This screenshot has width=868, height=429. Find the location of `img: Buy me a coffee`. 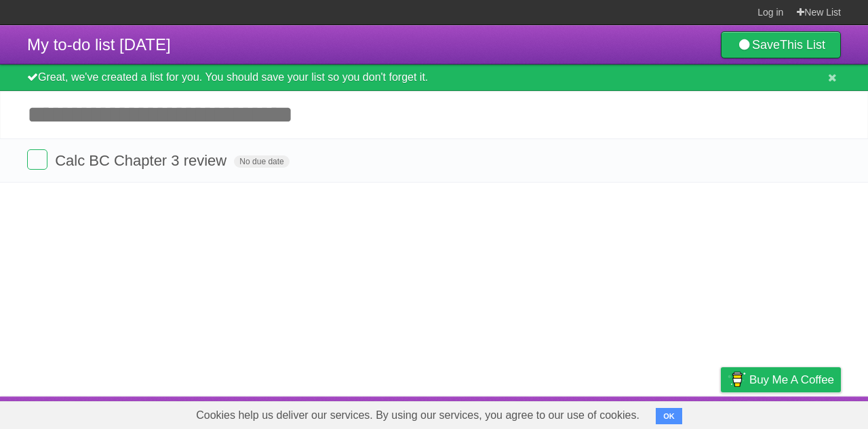

img: Buy me a coffee is located at coordinates (736, 379).